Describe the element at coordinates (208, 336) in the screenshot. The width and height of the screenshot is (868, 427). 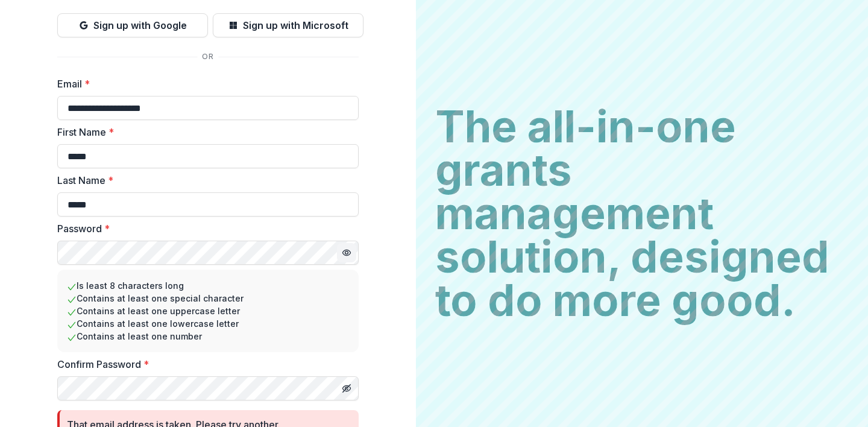
I see `li: Contains at least one number` at that location.